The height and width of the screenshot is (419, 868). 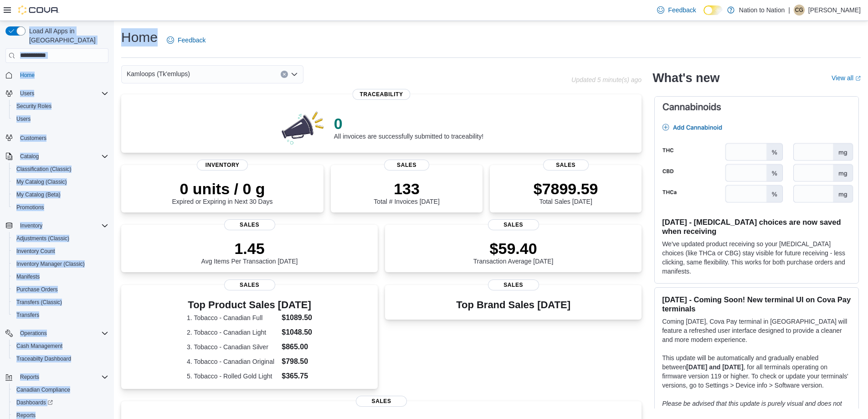 What do you see at coordinates (60, 194) in the screenshot?
I see `span: My Catalog (Beta)` at bounding box center [60, 194].